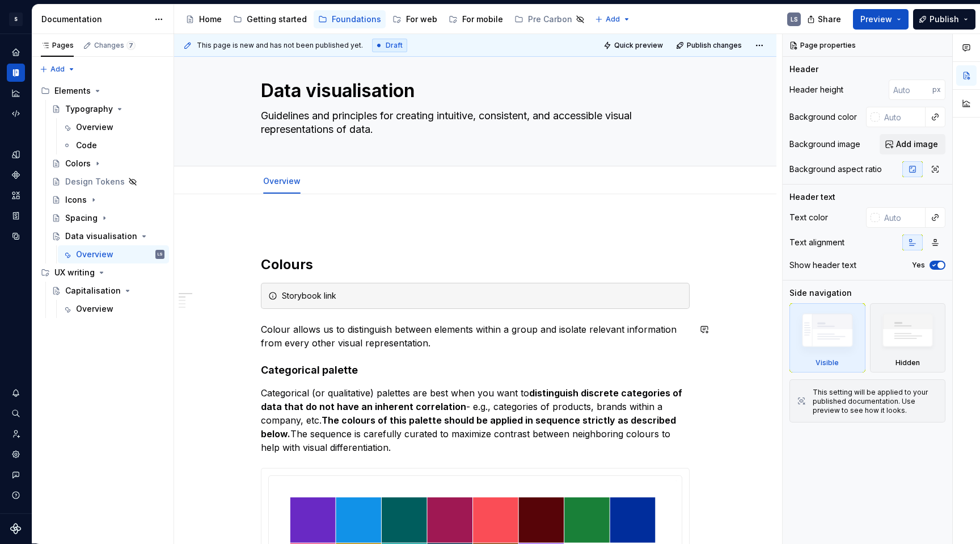 This screenshot has height=544, width=980. What do you see at coordinates (482, 296) in the screenshot?
I see `div: Storybook link` at bounding box center [482, 296].